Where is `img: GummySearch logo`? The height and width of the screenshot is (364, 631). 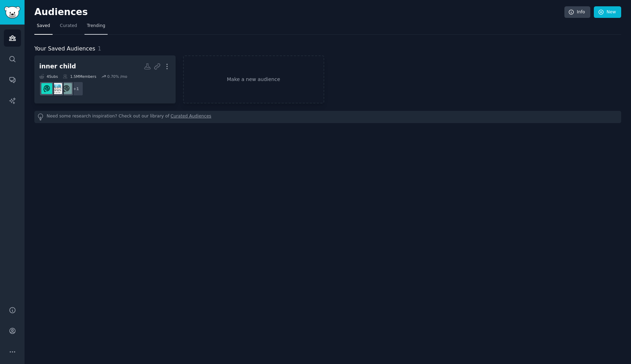
img: GummySearch logo is located at coordinates (13, 13).